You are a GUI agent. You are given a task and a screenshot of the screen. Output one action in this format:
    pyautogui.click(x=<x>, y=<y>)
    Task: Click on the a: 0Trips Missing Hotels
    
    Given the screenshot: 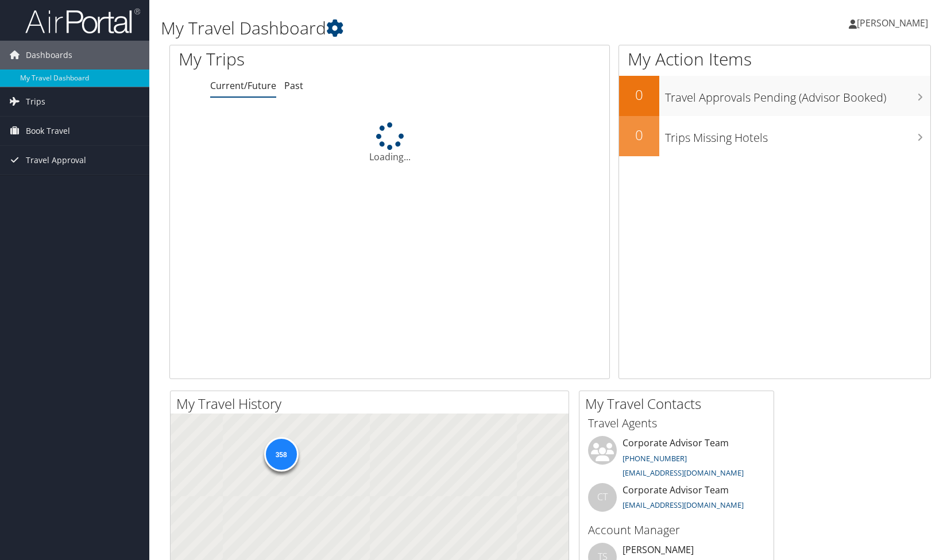 What is the action you would take?
    pyautogui.click(x=775, y=136)
    